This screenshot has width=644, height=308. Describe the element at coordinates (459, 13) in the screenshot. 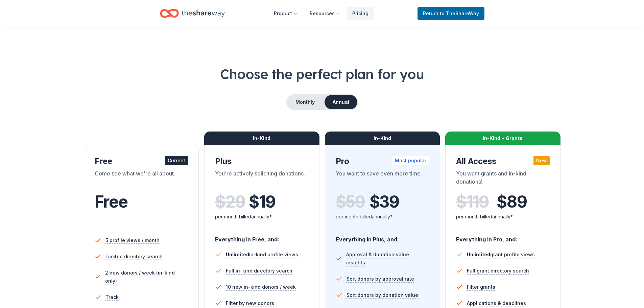

I see `span: to TheShareWay` at that location.